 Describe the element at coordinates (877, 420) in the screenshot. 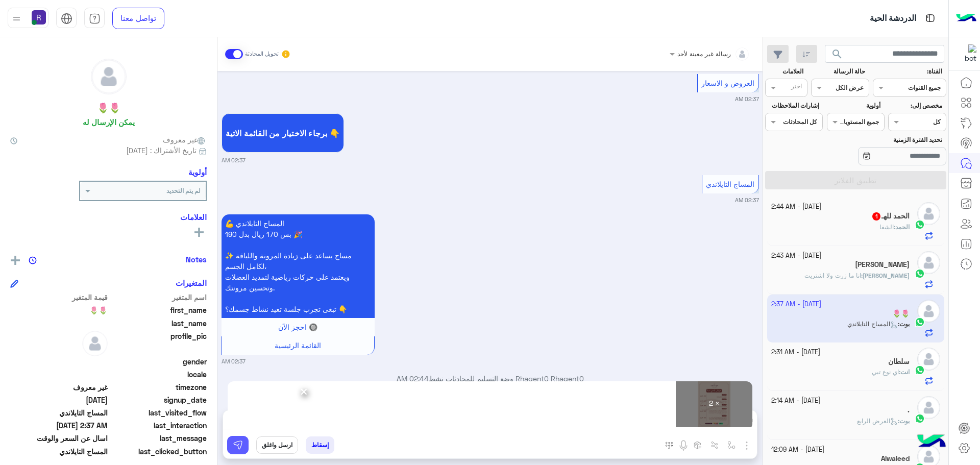

I see `span: العرض الرابع` at that location.